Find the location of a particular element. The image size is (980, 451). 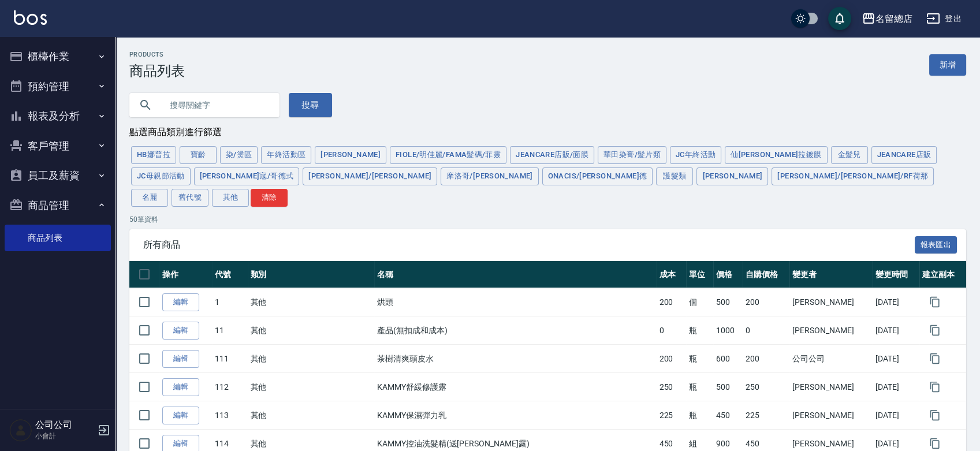

td: 111 is located at coordinates (229, 358).